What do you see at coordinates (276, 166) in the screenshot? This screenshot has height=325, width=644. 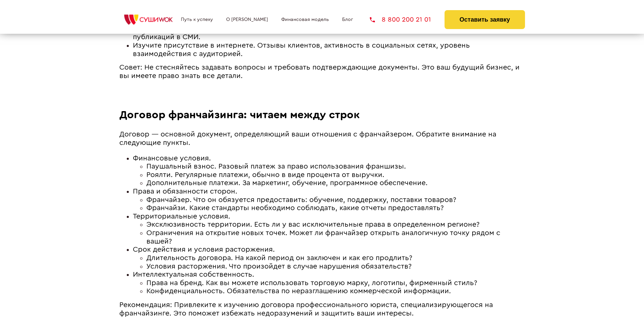 I see `span: Паушальный взнос. Разовый платеж за право использования франшизы.` at bounding box center [276, 166].